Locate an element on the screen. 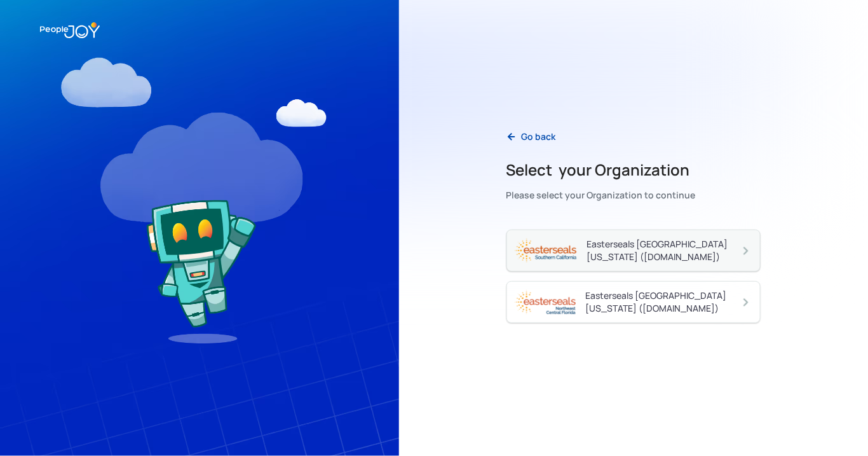 This screenshot has height=456, width=868. div: Go back is located at coordinates (539, 136).